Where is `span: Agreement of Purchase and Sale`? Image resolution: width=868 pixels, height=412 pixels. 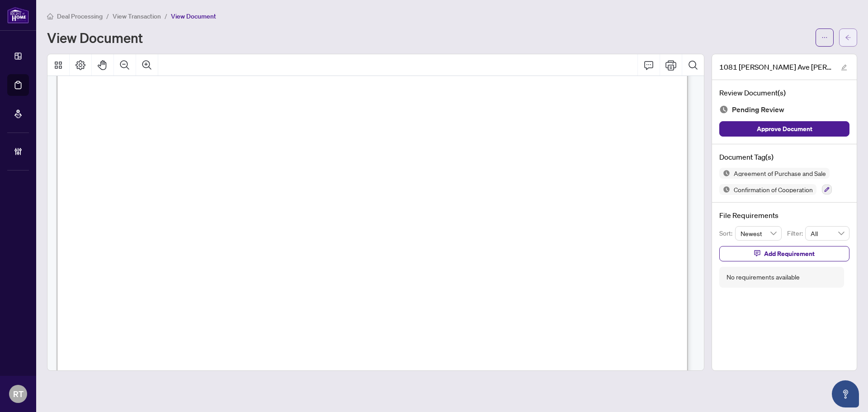 span: Agreement of Purchase and Sale is located at coordinates (780, 173).